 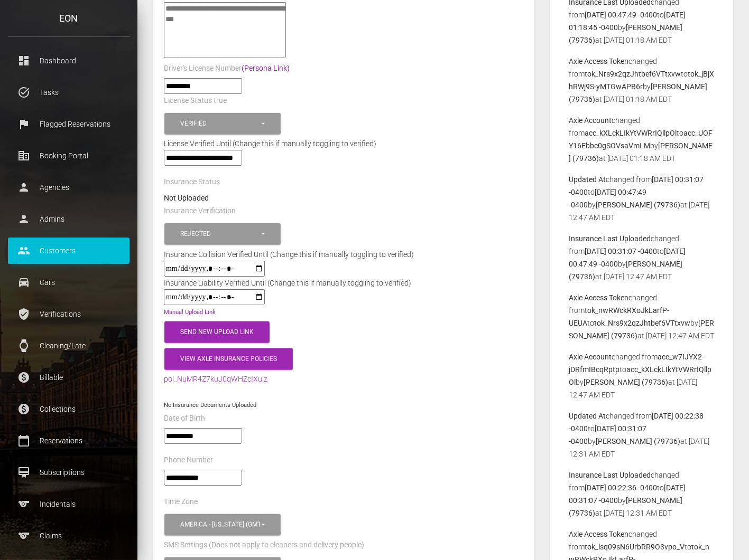 I want to click on p: Agencies, so click(x=68, y=188).